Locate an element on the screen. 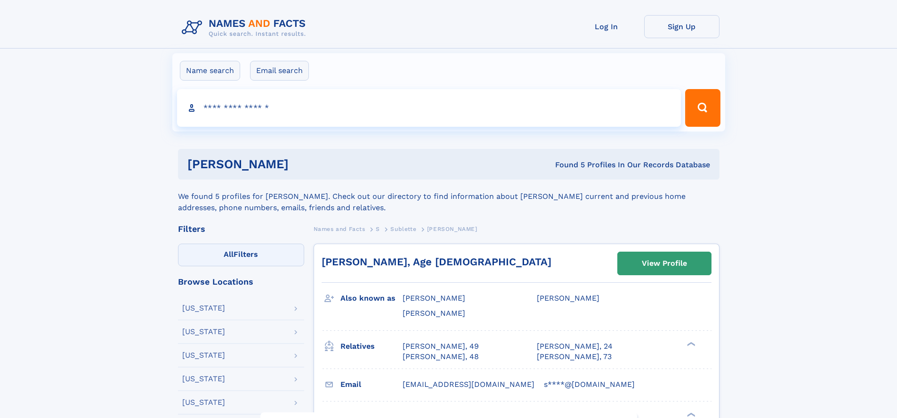 The image size is (897, 418). a: Log In is located at coordinates (607, 26).